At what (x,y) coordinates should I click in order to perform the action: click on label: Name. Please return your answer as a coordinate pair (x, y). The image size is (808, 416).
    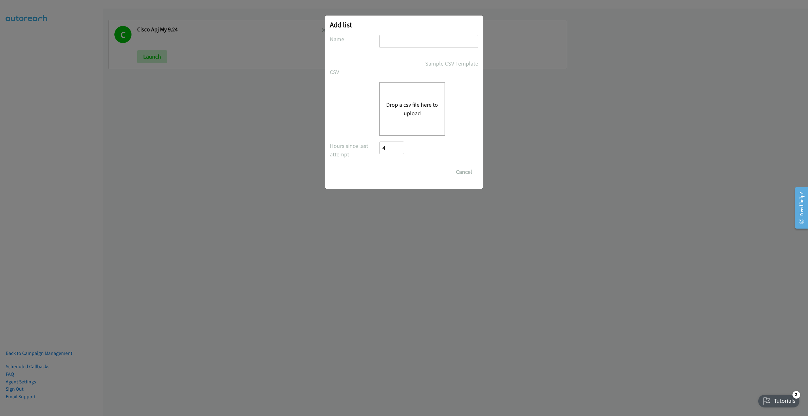
    Looking at the image, I should click on (355, 39).